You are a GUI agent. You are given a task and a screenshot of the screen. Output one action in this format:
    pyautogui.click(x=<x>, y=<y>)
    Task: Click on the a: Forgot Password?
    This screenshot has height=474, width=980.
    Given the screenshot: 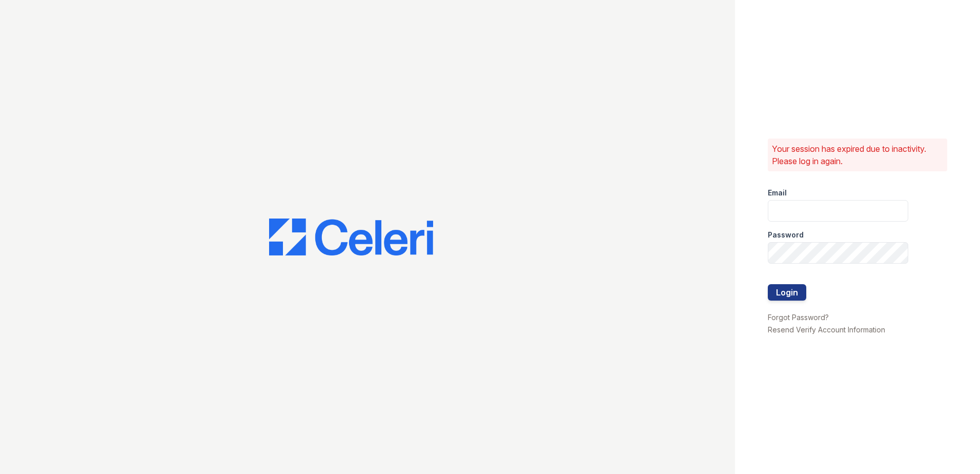 What is the action you would take?
    pyautogui.click(x=798, y=317)
    